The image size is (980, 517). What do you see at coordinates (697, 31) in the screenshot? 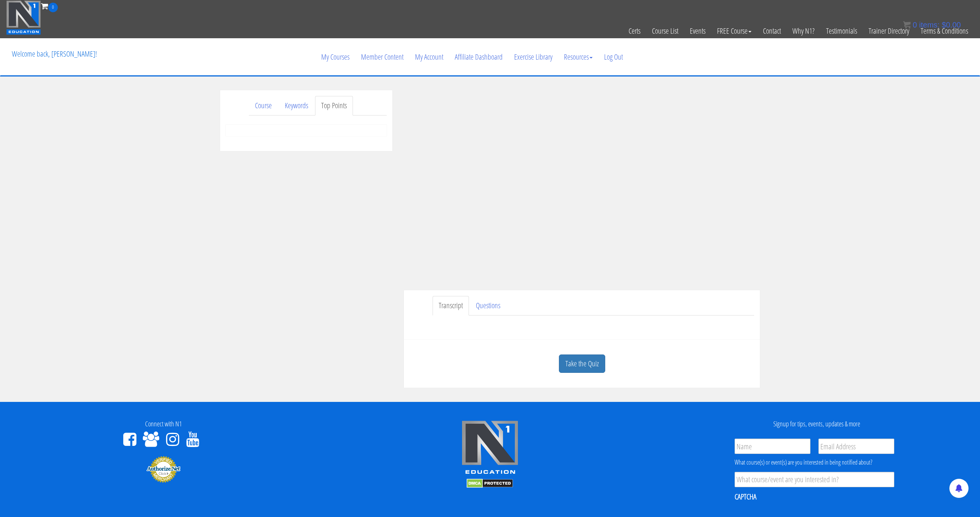
I see `a: Events` at bounding box center [697, 31].